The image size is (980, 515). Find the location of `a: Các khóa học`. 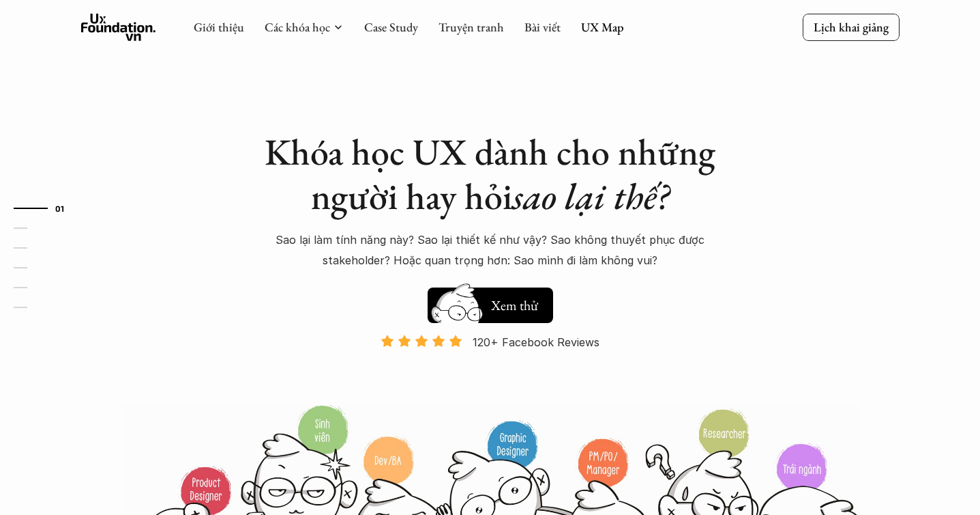

a: Các khóa học is located at coordinates (297, 26).